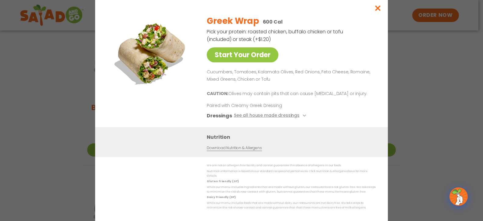 The image size is (483, 221). I want to click on p: Pick your protein: roasted chicken, buffalo chicken or tofu (included) or steak (+$1.20), so click(276, 35).